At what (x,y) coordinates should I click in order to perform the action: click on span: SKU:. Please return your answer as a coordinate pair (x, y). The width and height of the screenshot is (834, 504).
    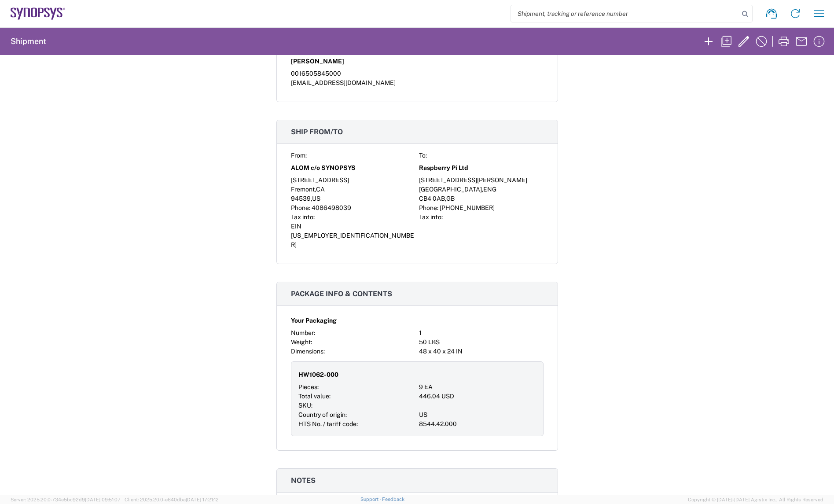
    Looking at the image, I should click on (306, 405).